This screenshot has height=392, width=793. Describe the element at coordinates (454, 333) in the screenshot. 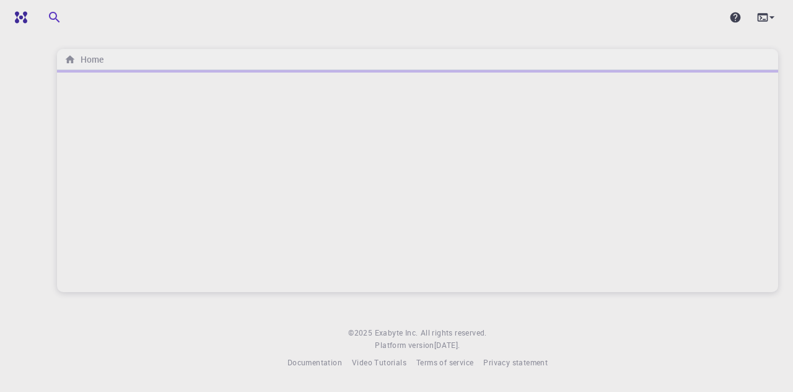

I see `span: All rights reserved.` at that location.